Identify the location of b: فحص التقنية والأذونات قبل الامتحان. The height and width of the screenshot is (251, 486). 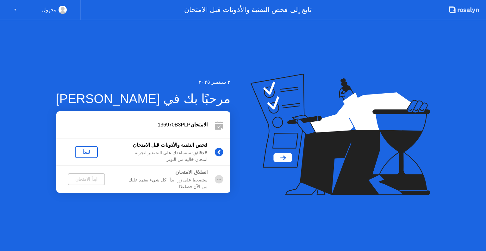
(170, 145).